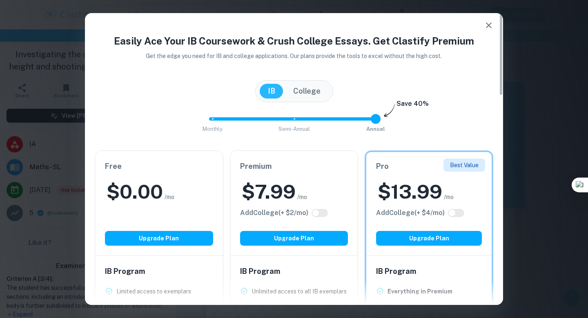 This screenshot has width=588, height=318. I want to click on h6: Free, so click(159, 166).